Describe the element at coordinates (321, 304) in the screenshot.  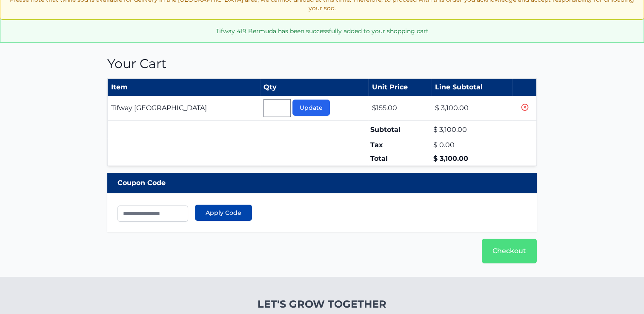
I see `h4: Let's Grow Together` at that location.